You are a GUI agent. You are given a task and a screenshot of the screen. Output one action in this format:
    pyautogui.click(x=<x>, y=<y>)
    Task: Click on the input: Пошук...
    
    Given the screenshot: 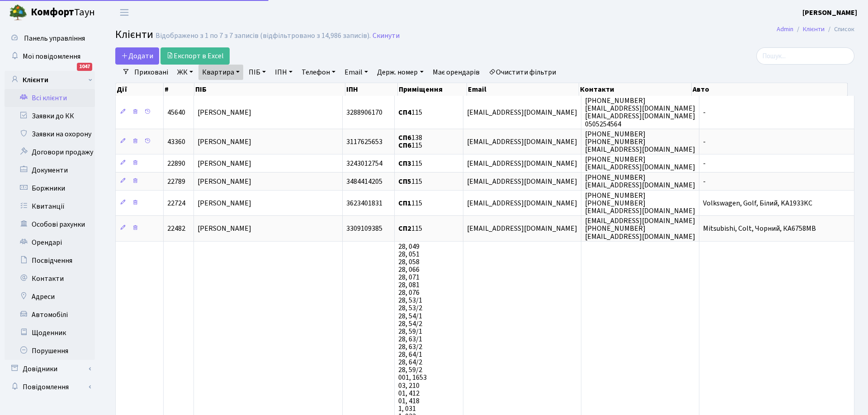 What is the action you would take?
    pyautogui.click(x=806, y=56)
    